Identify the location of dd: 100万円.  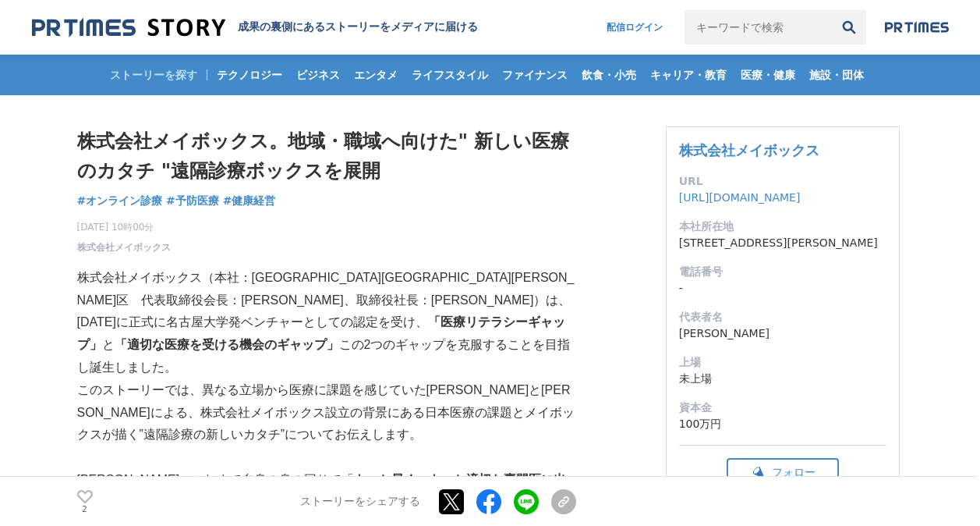
(783, 424).